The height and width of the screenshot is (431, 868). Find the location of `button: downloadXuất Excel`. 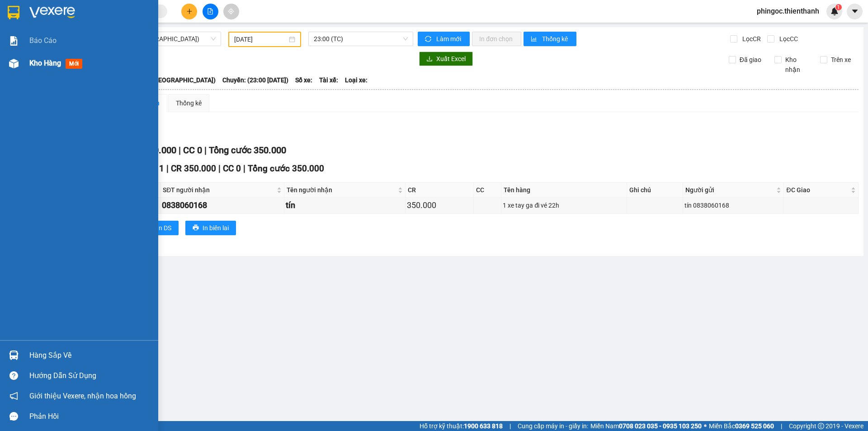

button: downloadXuất Excel is located at coordinates (446, 59).